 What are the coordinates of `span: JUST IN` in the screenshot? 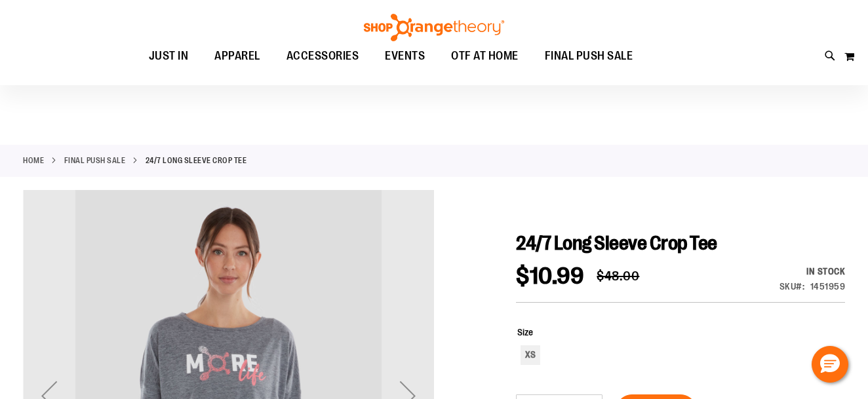 It's located at (168, 56).